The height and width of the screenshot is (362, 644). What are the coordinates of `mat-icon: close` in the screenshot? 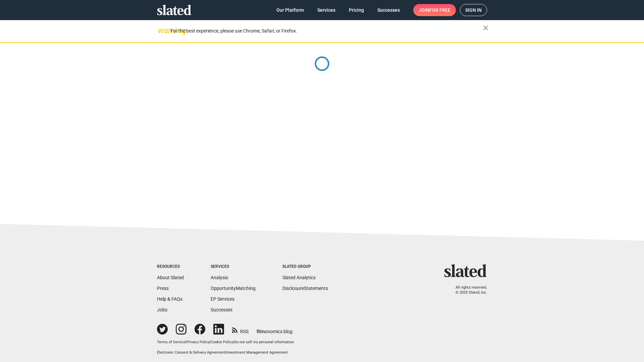 It's located at (486, 28).